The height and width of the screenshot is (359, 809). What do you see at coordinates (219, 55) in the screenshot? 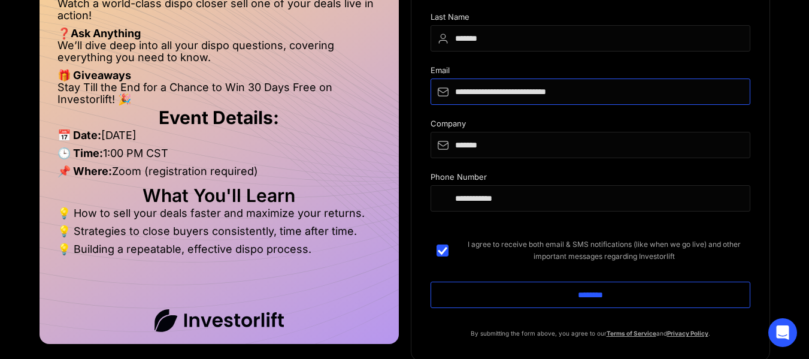
I see `li: We’ll dive deep into all your dispo questions, covering everything you need to know.` at bounding box center [219, 55].